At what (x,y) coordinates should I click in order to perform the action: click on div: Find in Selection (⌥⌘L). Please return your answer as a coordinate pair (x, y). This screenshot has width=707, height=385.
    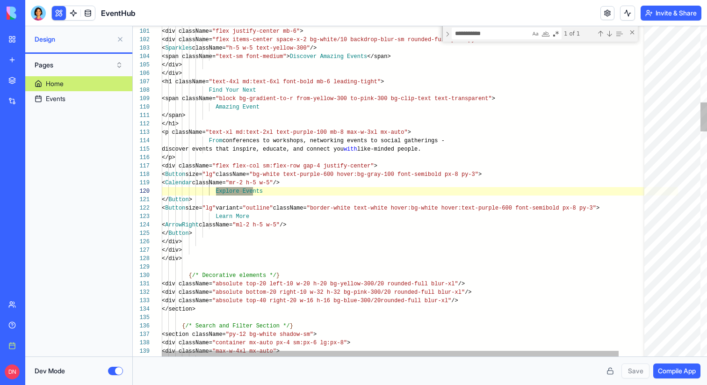
    Looking at the image, I should click on (619, 34).